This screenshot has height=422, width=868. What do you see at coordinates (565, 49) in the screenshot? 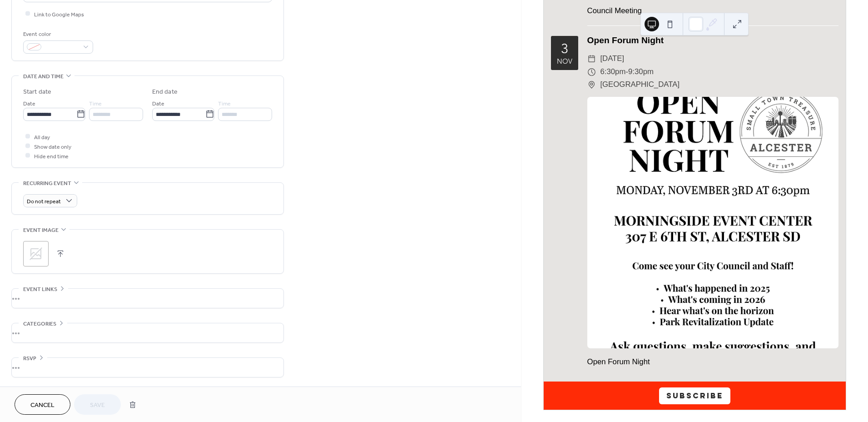
I see `div: 3` at bounding box center [565, 49].